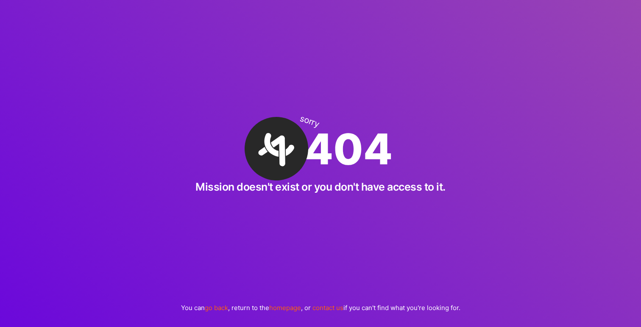  I want to click on a: go back, so click(216, 308).